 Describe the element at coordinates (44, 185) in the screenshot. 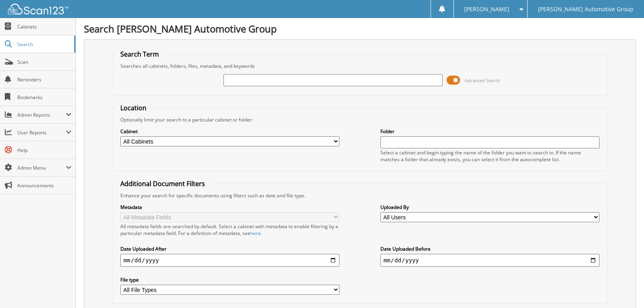

I see `span: Announcements` at that location.